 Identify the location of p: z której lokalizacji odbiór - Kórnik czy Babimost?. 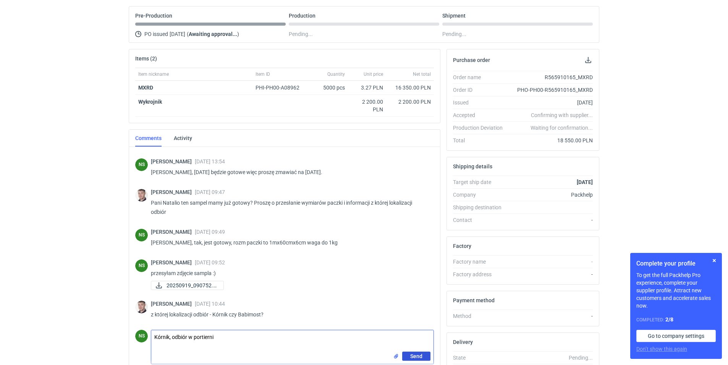
(289, 314).